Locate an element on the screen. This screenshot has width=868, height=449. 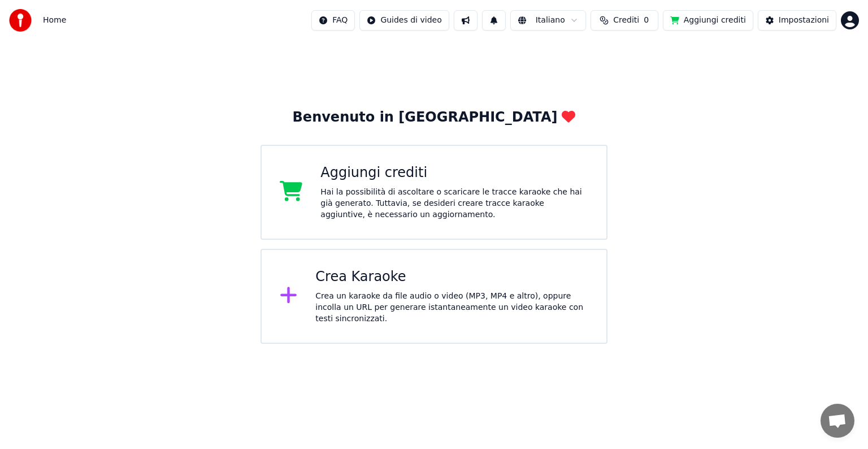
button: Aggiungi crediti is located at coordinates (708, 20).